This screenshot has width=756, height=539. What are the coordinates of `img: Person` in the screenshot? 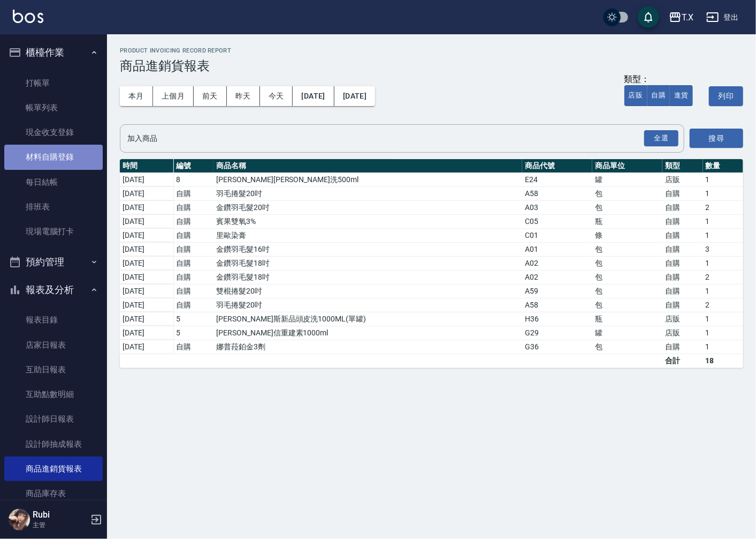 It's located at (20, 519).